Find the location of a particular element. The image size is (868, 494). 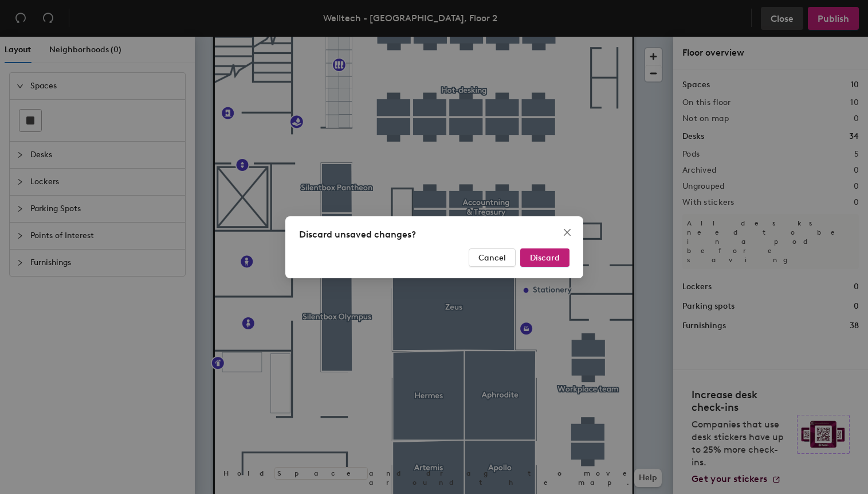

span: Cancel is located at coordinates (492, 257).